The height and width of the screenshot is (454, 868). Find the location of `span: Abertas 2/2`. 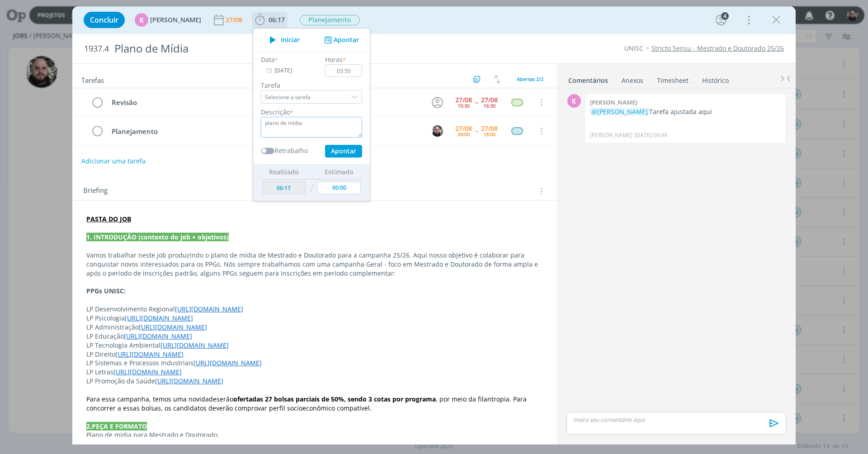

span: Abertas 2/2 is located at coordinates (530, 79).